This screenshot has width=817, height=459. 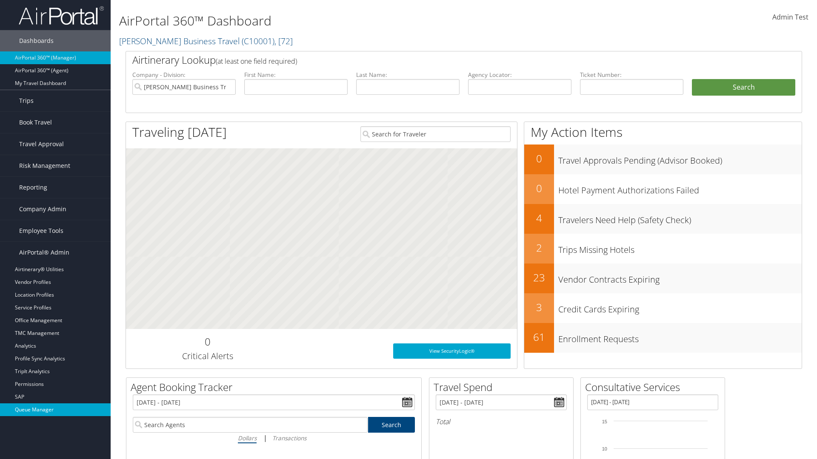 What do you see at coordinates (501, 422) in the screenshot?
I see `h6: Total` at bounding box center [501, 422].